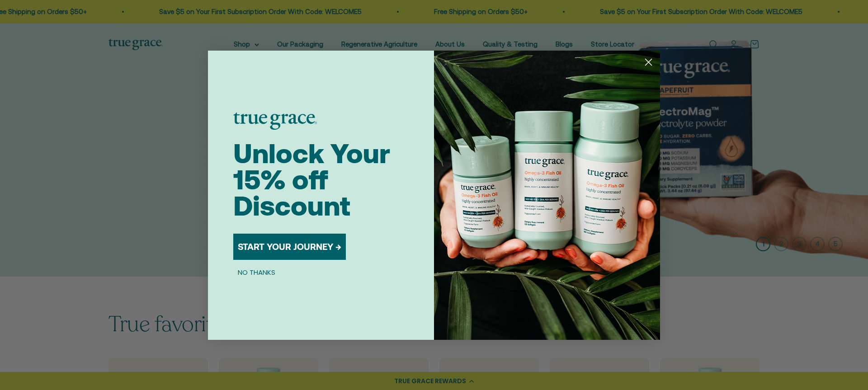 This screenshot has width=868, height=390. Describe the element at coordinates (547, 195) in the screenshot. I see `img: 098727d5-50f8-4f9b-9554-844bb8da1403.jpeg` at that location.